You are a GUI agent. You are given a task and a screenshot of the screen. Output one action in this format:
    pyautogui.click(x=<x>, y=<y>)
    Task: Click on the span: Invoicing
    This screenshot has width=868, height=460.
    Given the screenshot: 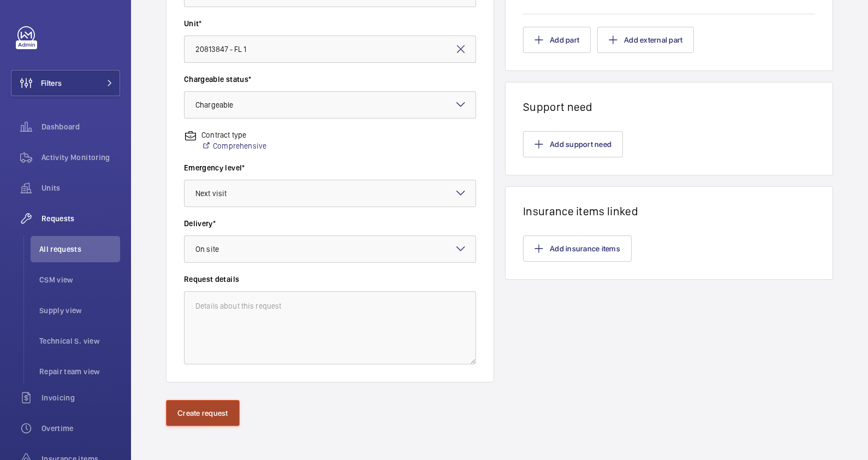 What is the action you would take?
    pyautogui.click(x=81, y=398)
    